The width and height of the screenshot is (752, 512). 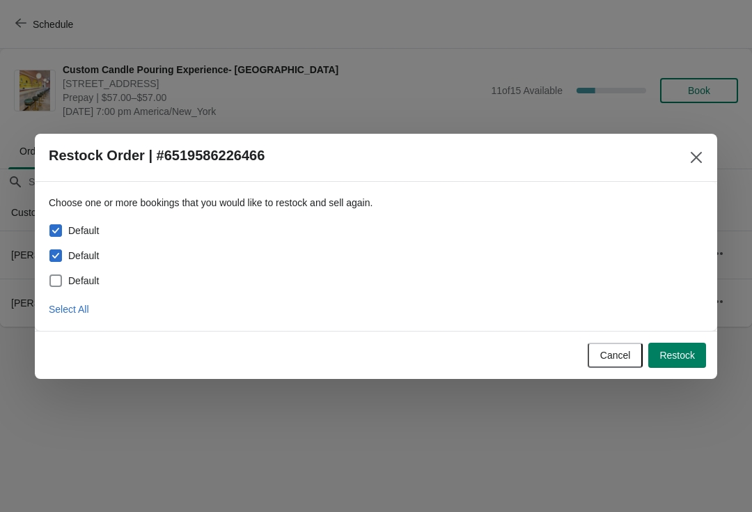 I want to click on button: Close, so click(x=697, y=157).